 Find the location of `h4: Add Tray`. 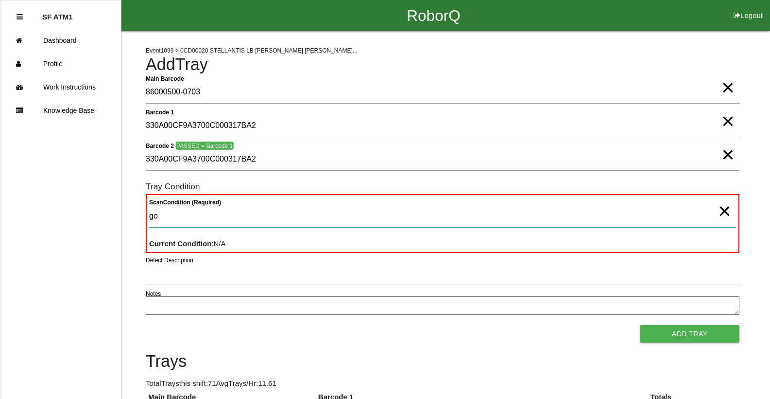

h4: Add Tray is located at coordinates (443, 65).